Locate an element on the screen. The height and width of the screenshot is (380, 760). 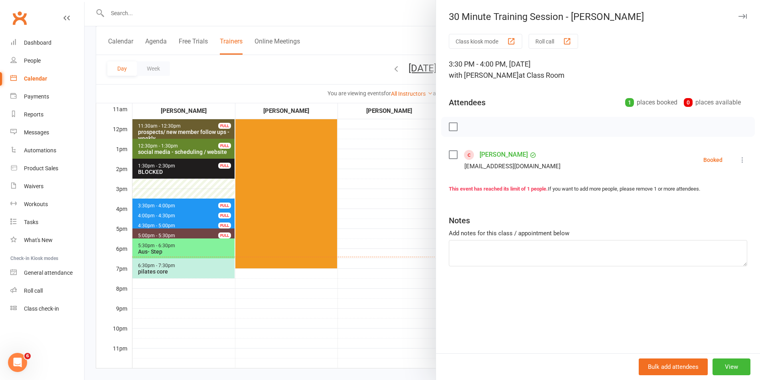
a: Calendar is located at coordinates (47, 79).